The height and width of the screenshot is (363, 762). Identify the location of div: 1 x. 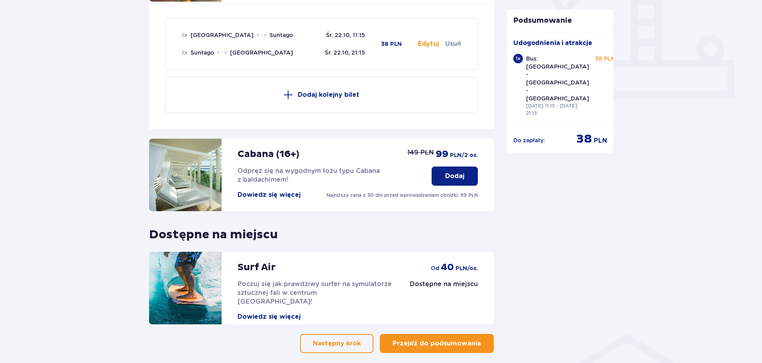
(518, 59).